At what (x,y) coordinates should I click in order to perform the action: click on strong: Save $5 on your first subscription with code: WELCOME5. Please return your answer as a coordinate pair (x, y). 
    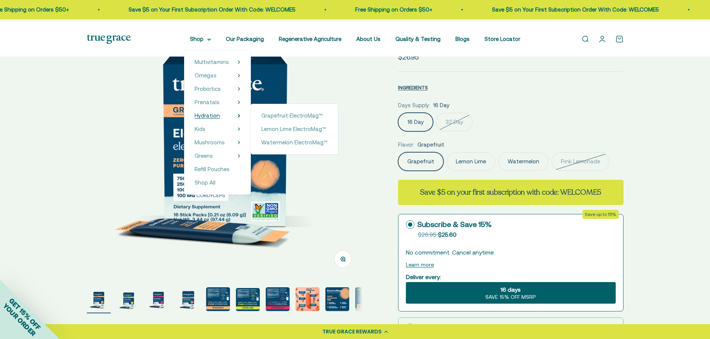
    Looking at the image, I should click on (510, 192).